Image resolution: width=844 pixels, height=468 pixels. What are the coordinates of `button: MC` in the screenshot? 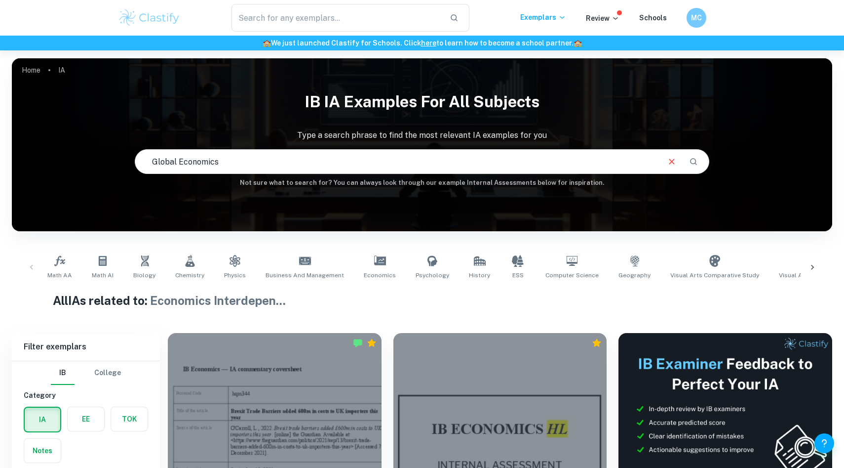 It's located at (697, 18).